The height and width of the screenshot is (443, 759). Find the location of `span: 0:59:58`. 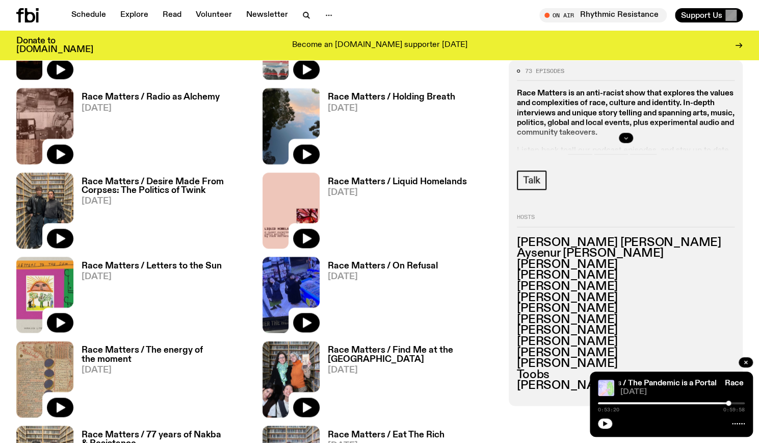

span: 0:59:58 is located at coordinates (734, 409).